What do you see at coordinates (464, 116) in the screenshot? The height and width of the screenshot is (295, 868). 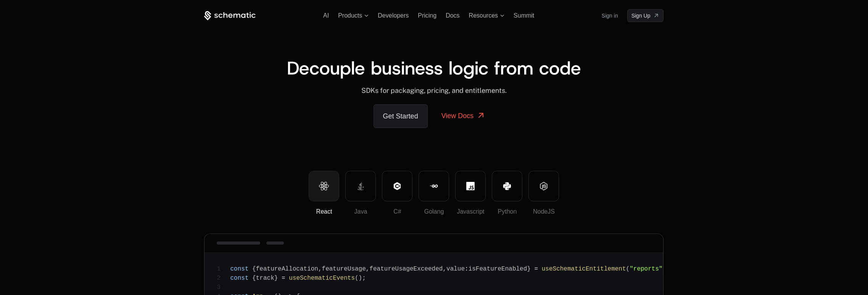 I see `a: View Docs` at bounding box center [464, 116].